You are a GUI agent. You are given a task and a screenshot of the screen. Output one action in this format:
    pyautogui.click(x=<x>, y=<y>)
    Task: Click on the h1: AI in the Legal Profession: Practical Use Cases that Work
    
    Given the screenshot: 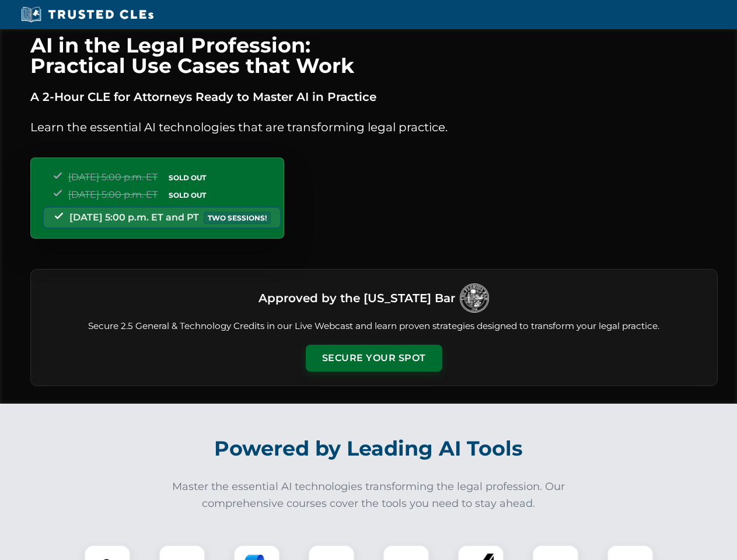 What is the action you would take?
    pyautogui.click(x=374, y=56)
    